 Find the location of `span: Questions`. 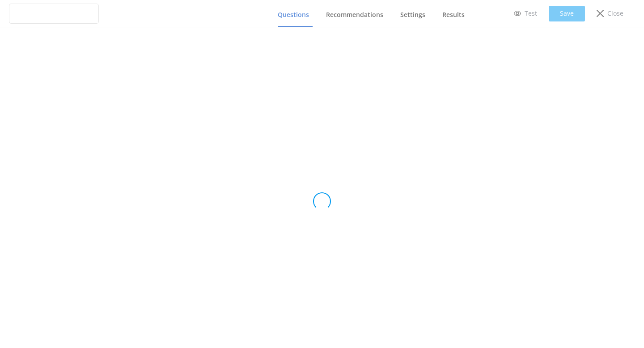

span: Questions is located at coordinates (294, 15).